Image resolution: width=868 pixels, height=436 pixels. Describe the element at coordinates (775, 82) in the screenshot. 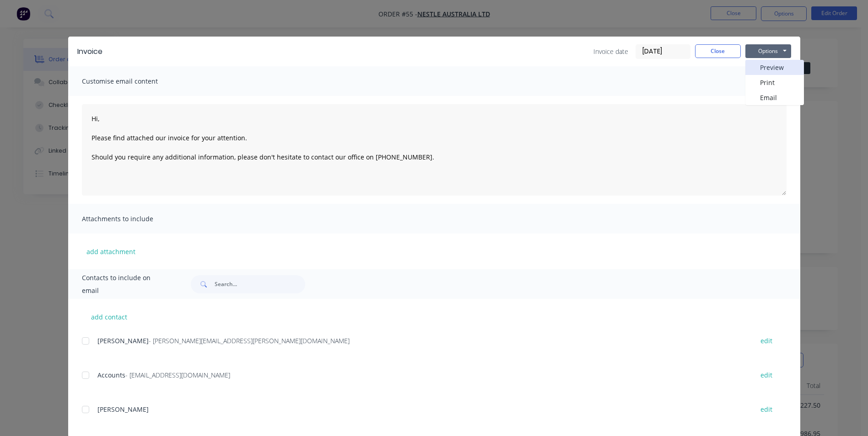

I see `button: Print` at that location.